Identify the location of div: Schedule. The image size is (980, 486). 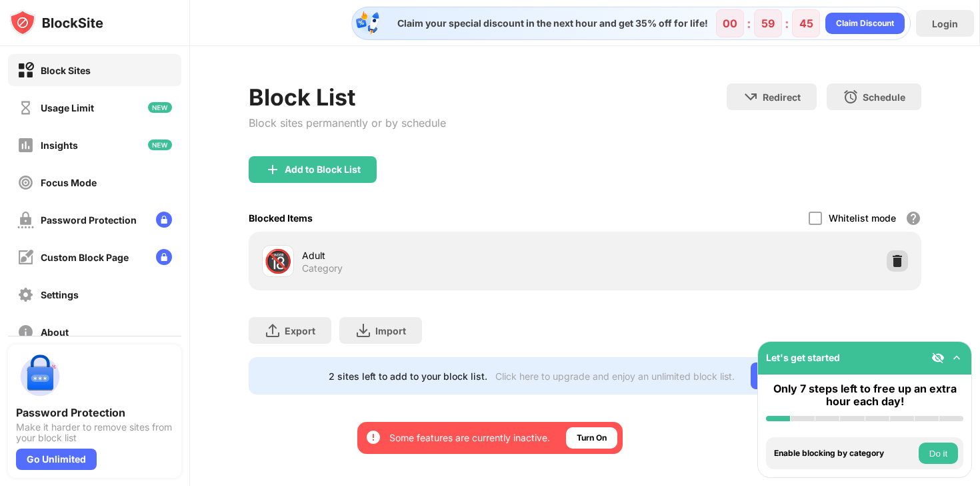
(884, 97).